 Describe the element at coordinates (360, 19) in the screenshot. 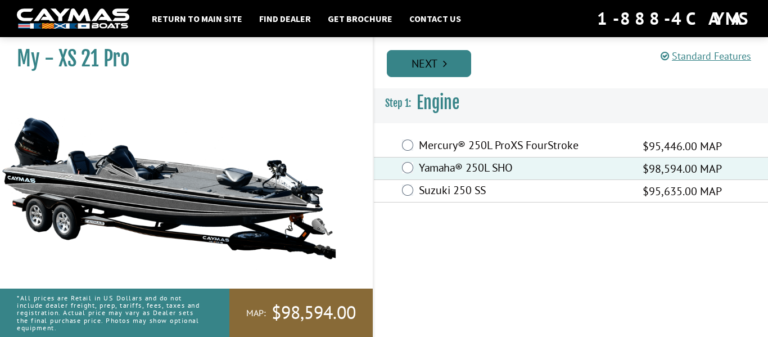

I see `a: Get Brochure` at that location.